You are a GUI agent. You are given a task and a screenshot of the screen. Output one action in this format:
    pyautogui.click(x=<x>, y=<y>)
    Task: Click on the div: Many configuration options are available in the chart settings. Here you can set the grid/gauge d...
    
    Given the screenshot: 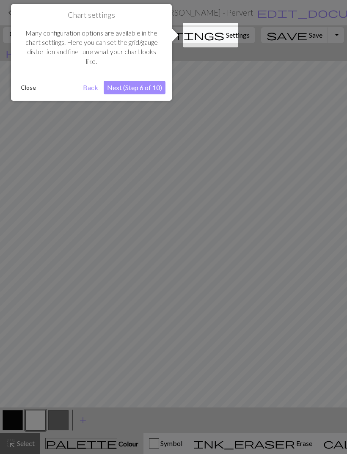 What is the action you would take?
    pyautogui.click(x=91, y=47)
    